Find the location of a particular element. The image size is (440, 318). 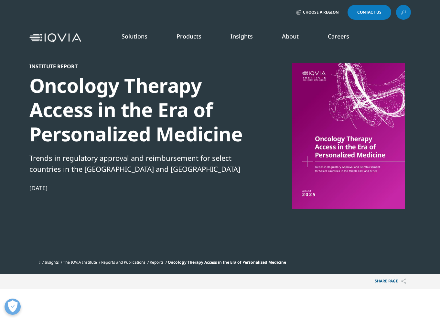

a: Solutions is located at coordinates (134, 36).